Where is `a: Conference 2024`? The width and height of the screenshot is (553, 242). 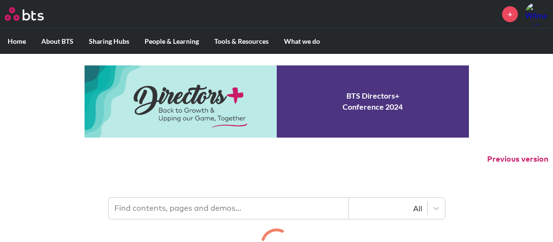 a: Conference 2024 is located at coordinates (277, 101).